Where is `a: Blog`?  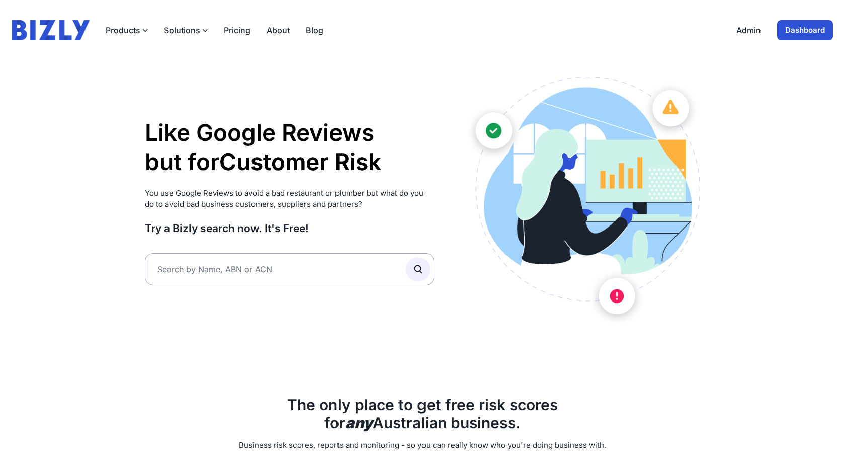 a: Blog is located at coordinates (314, 30).